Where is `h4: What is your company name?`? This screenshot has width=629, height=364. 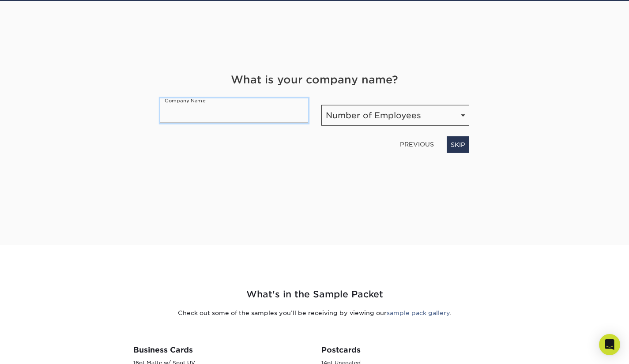 h4: What is your company name? is located at coordinates (315, 80).